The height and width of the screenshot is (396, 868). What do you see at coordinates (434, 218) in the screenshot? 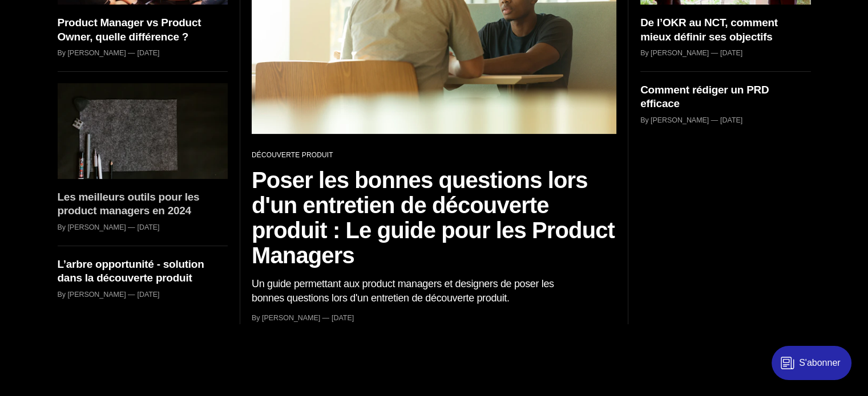
I see `h3: Poser les bonnes questions lors d'un entretien de découverte produit : Le guide pour les Product ...` at bounding box center [434, 218].